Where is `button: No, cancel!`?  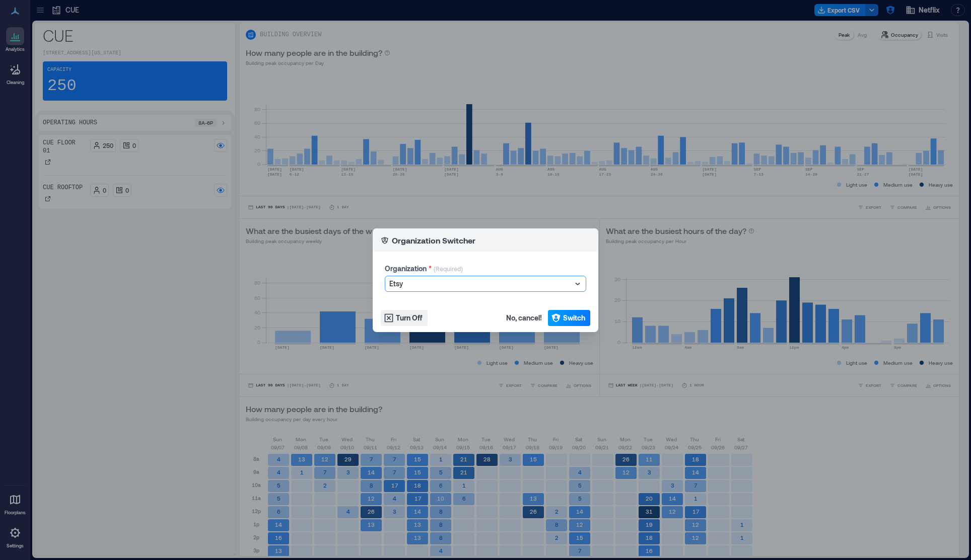
button: No, cancel! is located at coordinates (524, 318).